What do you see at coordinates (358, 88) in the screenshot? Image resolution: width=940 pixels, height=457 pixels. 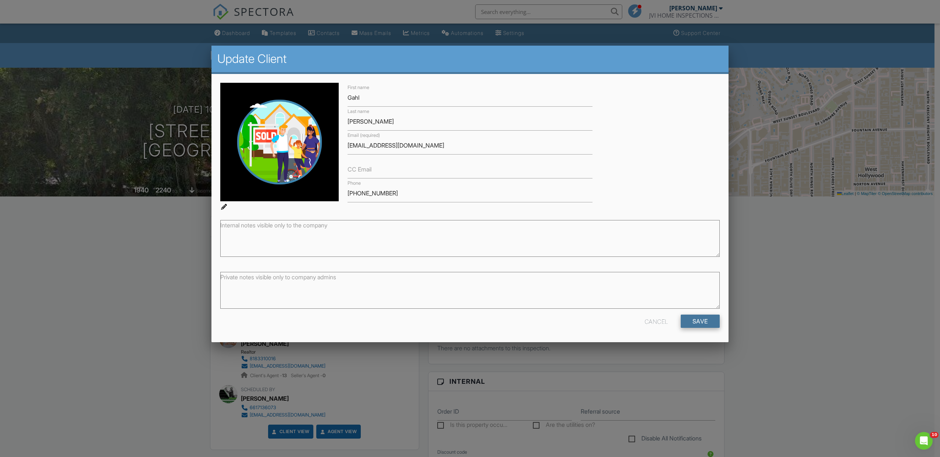 I see `label: First name` at bounding box center [358, 88].